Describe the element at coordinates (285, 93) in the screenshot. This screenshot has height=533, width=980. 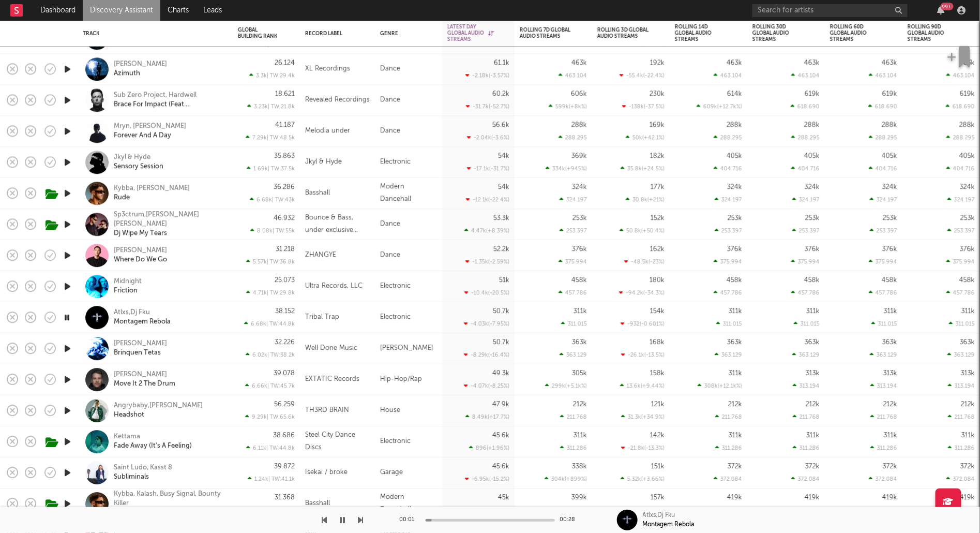
I see `div: 18.621` at that location.